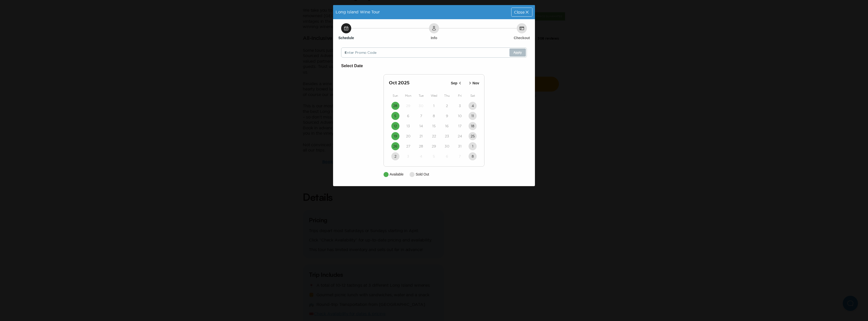  Describe the element at coordinates (422, 136) in the screenshot. I see `button: 21` at that location.